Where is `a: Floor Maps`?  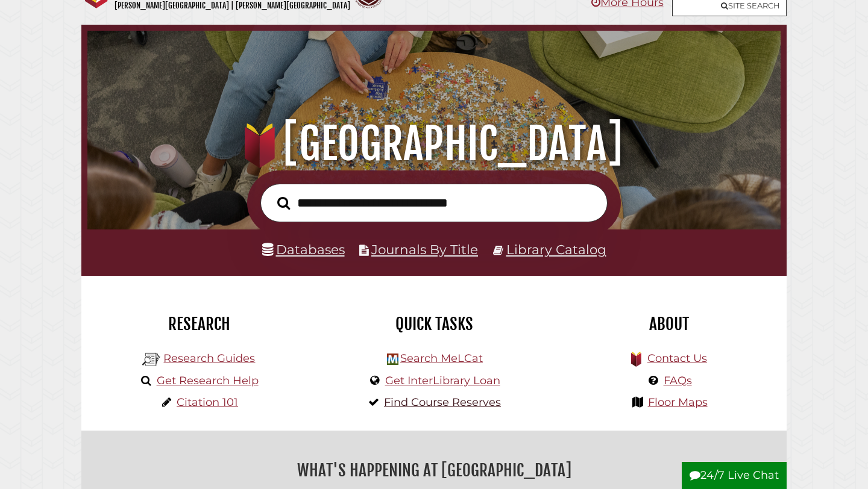
a: Floor Maps is located at coordinates (678, 402).